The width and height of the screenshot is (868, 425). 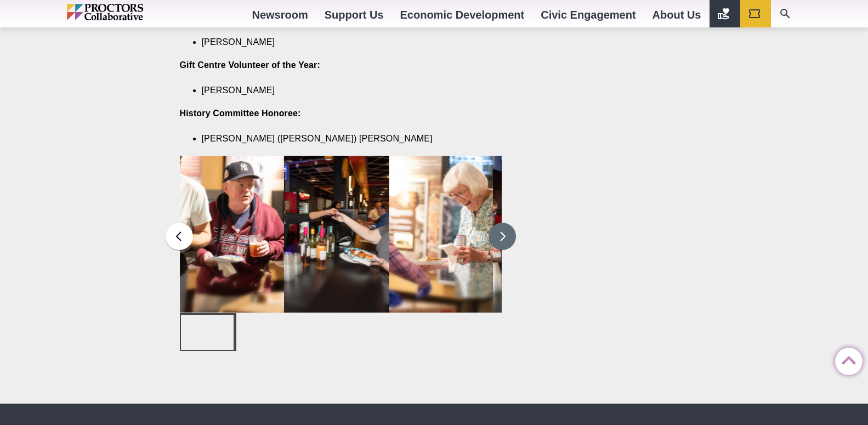 I want to click on strong: History Committee Honoree:, so click(x=240, y=113).